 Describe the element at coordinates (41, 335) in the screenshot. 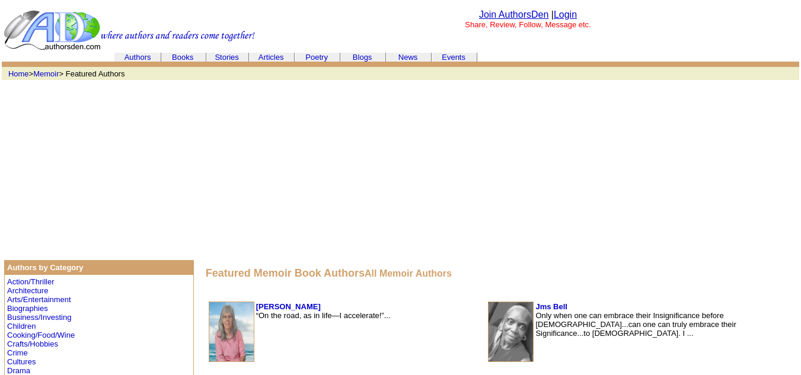

I see `a: Cooking/Food/Wine` at that location.